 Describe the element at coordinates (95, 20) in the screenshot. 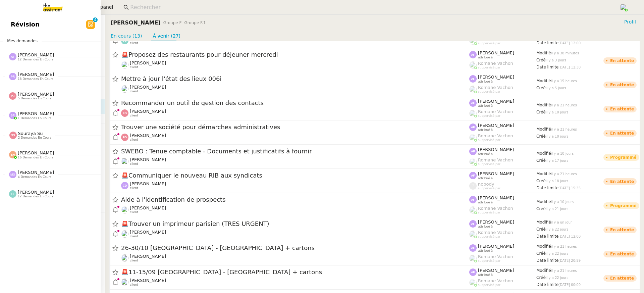

I see `p: 4` at that location.